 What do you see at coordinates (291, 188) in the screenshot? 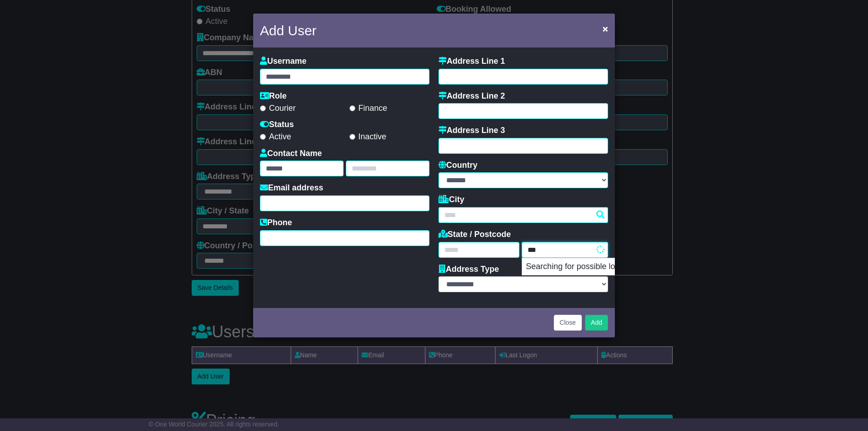
I see `label: Email address` at bounding box center [291, 188].